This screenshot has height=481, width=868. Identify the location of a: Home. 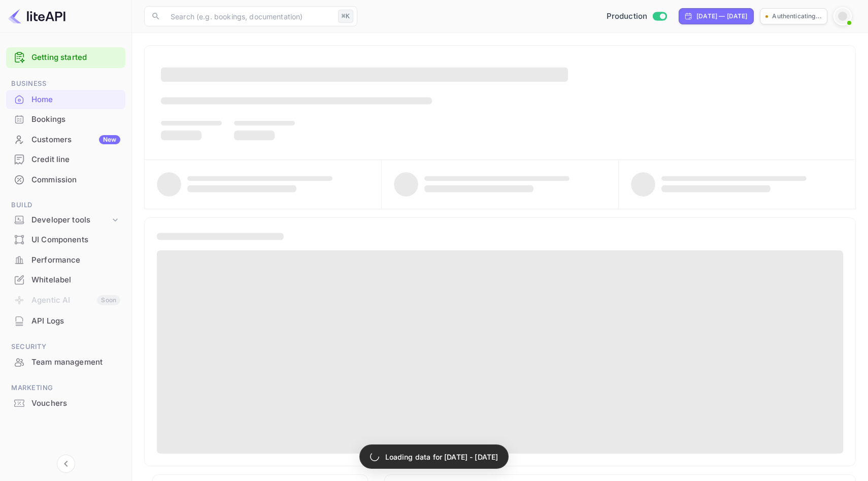
(66, 99).